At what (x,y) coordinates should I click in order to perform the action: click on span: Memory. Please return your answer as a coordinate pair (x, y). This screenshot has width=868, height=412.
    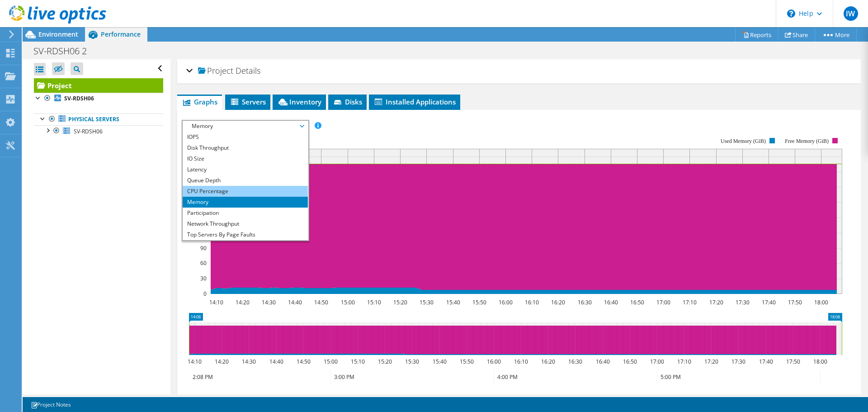
    Looking at the image, I should click on (245, 126).